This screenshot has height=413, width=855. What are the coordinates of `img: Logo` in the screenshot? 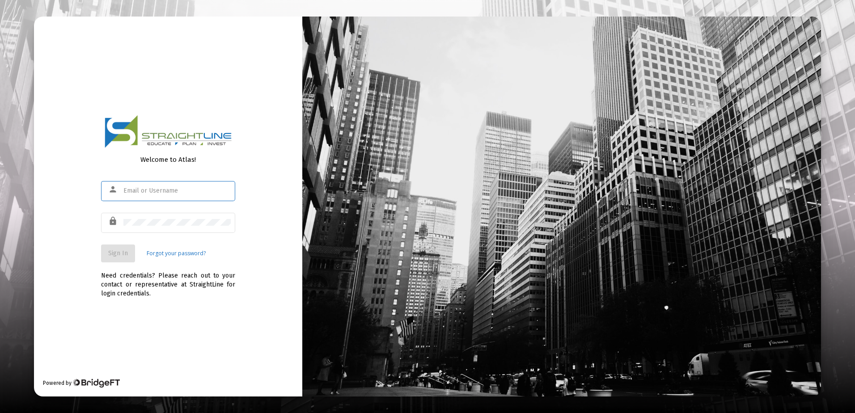 It's located at (168, 131).